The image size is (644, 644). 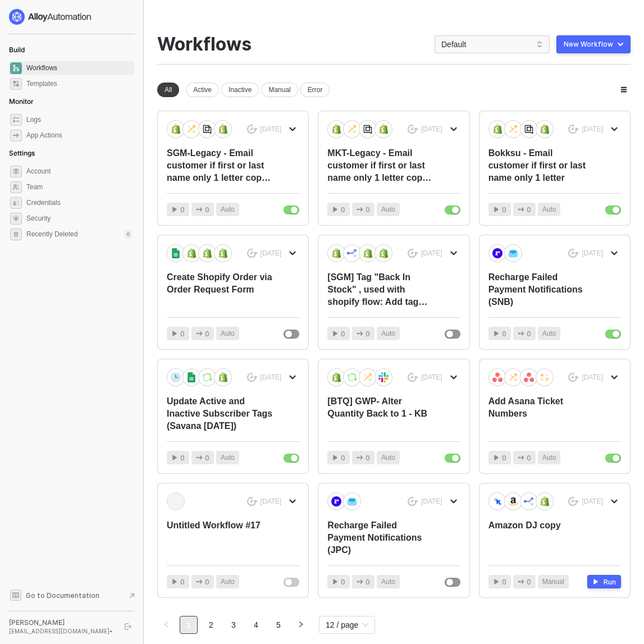 I want to click on div: Page Size, so click(x=347, y=625).